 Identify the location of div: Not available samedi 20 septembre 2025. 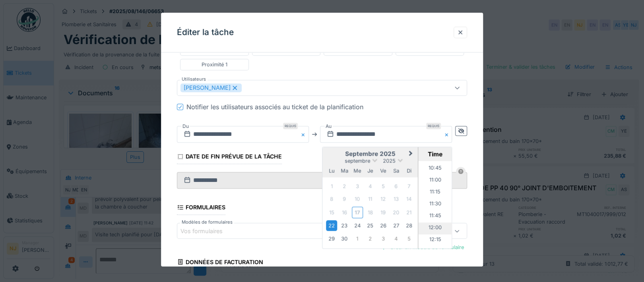
(396, 212).